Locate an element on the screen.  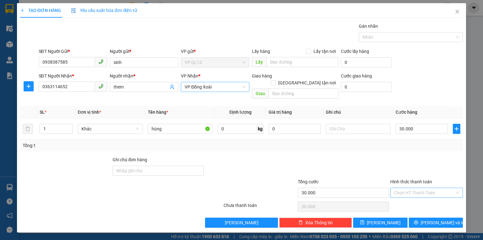
span: VP Đồng Xoài is located at coordinates (215, 87).